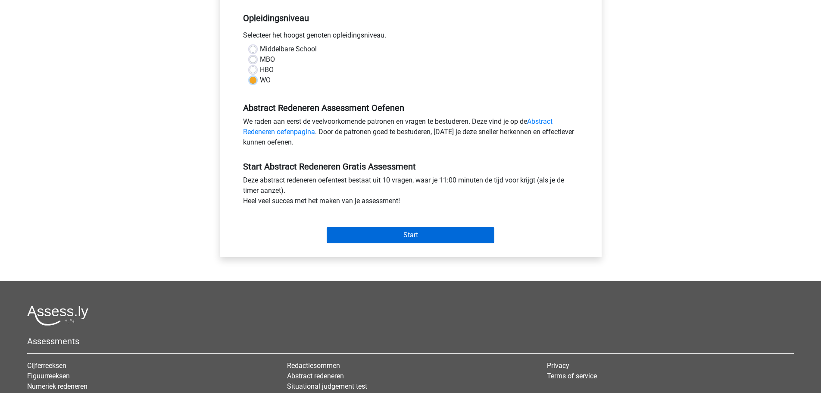  What do you see at coordinates (411, 192) in the screenshot?
I see `div: Deze abstract redeneren oefentest bestaat uit 10 vragen, waar je 11:00 minuten de tijd voor krijg...` at bounding box center [411, 192].